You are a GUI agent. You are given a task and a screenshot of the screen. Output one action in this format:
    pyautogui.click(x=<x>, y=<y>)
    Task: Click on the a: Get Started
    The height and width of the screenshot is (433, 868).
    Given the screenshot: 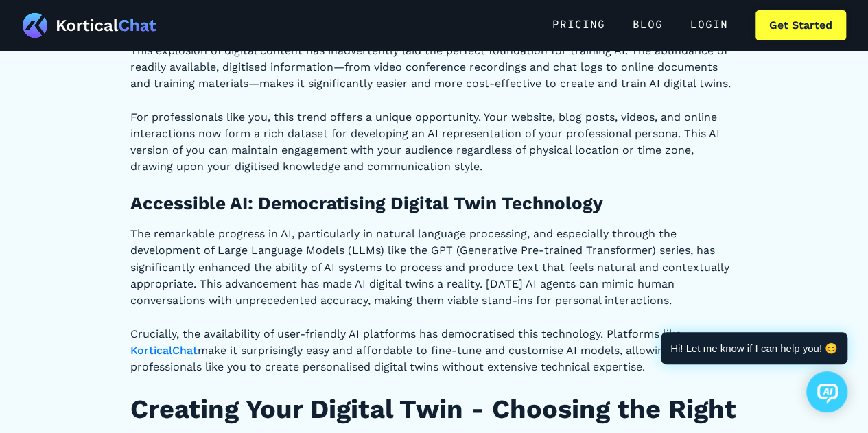 What is the action you would take?
    pyautogui.click(x=801, y=25)
    